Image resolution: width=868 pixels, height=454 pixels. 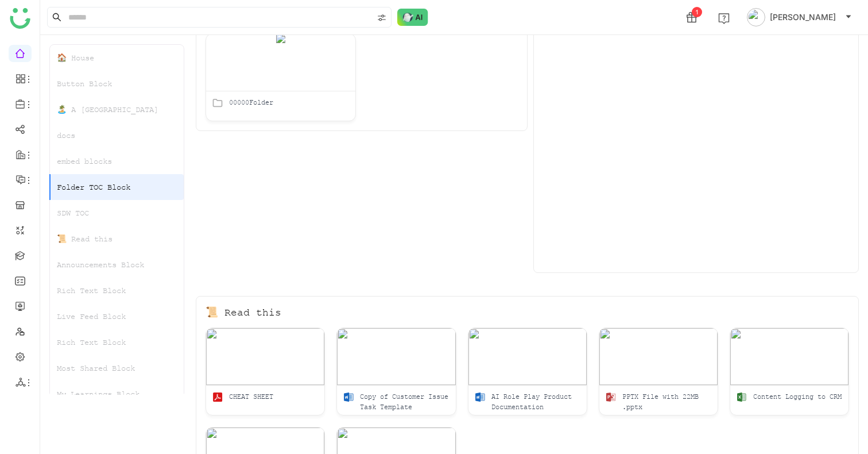 What do you see at coordinates (116, 316) in the screenshot?
I see `div: Live Feed Block` at bounding box center [116, 316].